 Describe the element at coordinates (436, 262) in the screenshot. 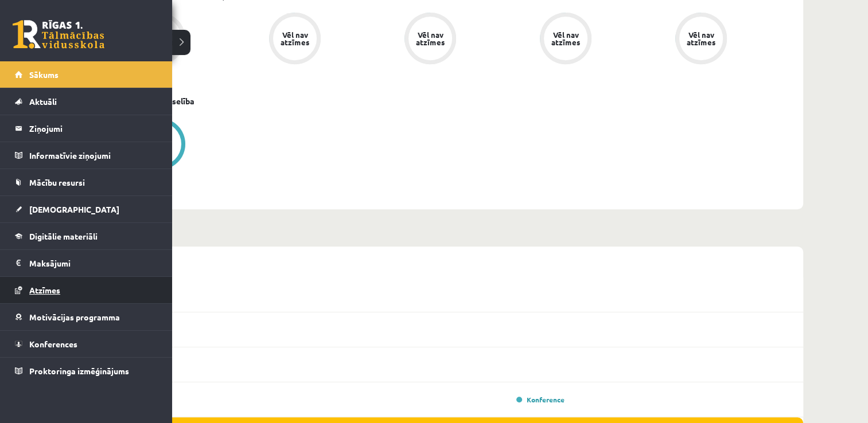

I see `div: (15.09 - 21.09)` at that location.